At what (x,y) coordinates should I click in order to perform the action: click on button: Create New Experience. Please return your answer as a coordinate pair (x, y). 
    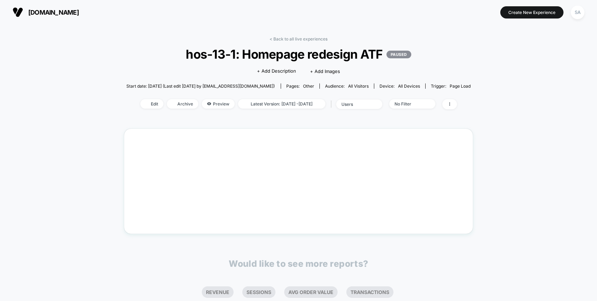
    Looking at the image, I should click on (532, 12).